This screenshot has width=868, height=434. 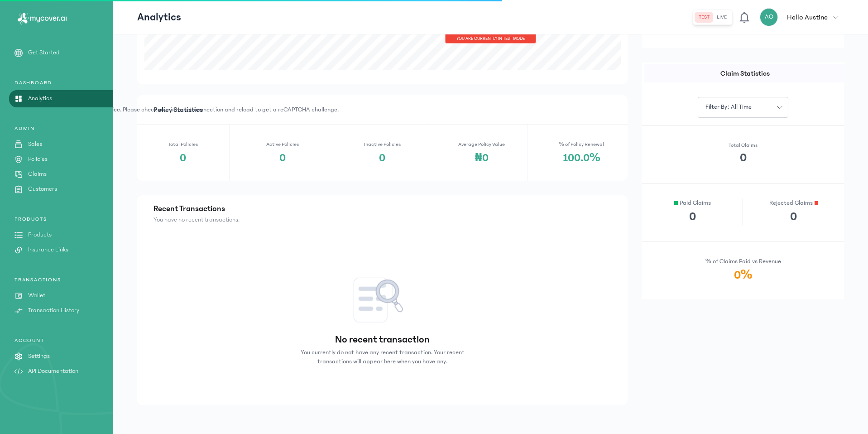 What do you see at coordinates (183, 145) in the screenshot?
I see `p: Total Policies` at bounding box center [183, 145].